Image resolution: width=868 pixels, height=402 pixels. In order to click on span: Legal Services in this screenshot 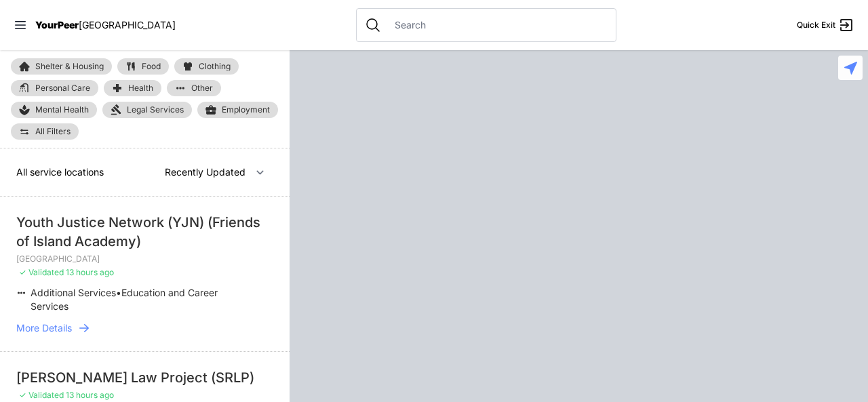, I will do `click(156, 110)`.